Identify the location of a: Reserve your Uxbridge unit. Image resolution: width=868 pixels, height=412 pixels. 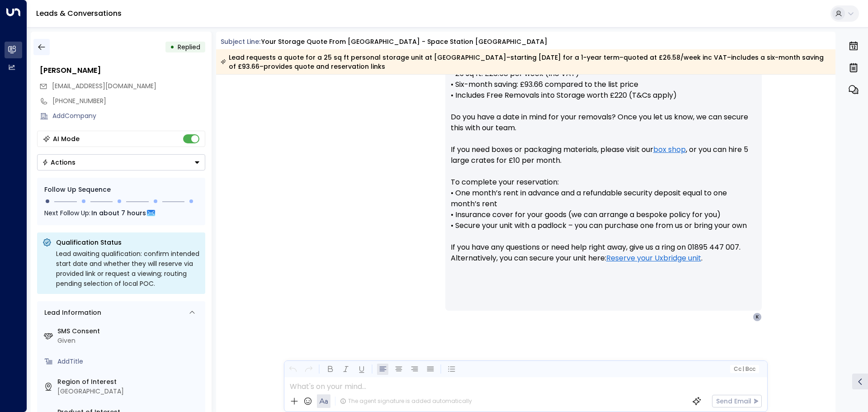
(654, 259).